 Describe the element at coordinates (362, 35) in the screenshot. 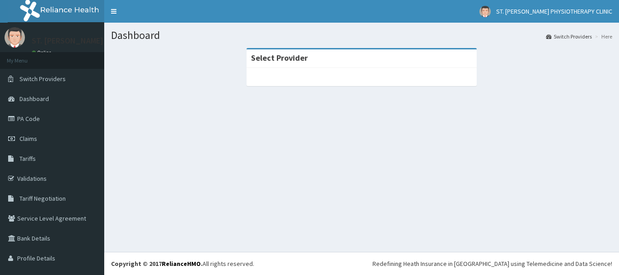

I see `h1: Dashboard` at that location.